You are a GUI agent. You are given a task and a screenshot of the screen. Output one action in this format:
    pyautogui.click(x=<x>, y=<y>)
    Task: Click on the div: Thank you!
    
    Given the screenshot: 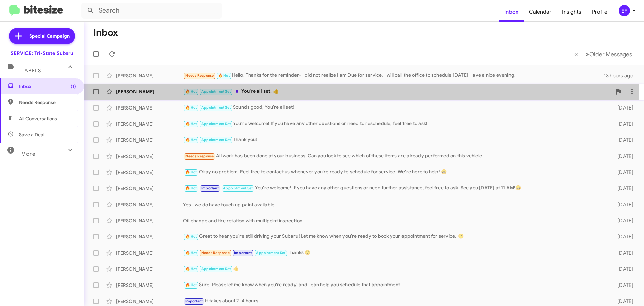 What is the action you would take?
    pyautogui.click(x=395, y=140)
    